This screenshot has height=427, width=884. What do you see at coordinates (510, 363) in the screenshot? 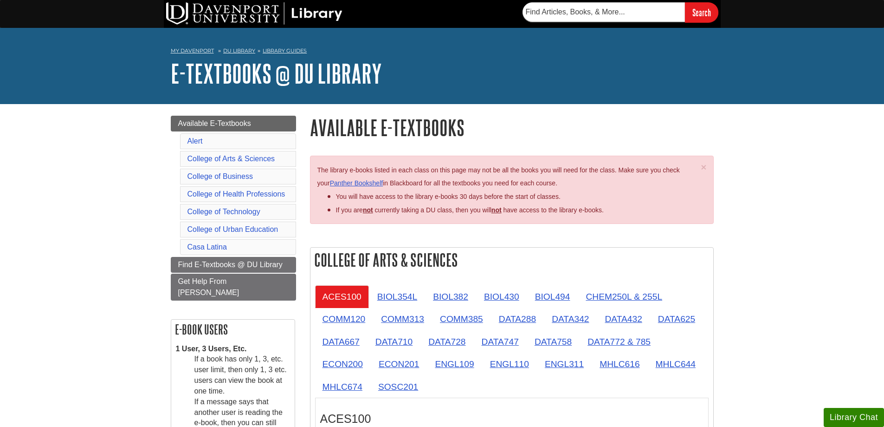
I see `a: ENGL110` at bounding box center [510, 363].